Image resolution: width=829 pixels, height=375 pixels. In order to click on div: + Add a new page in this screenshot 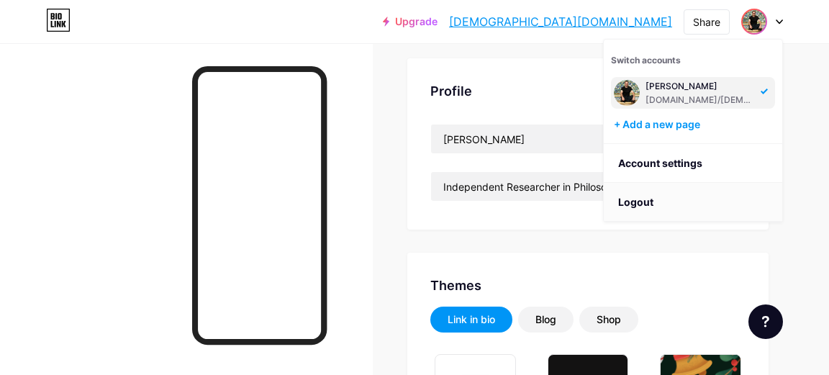, I will do `click(694, 124)`.